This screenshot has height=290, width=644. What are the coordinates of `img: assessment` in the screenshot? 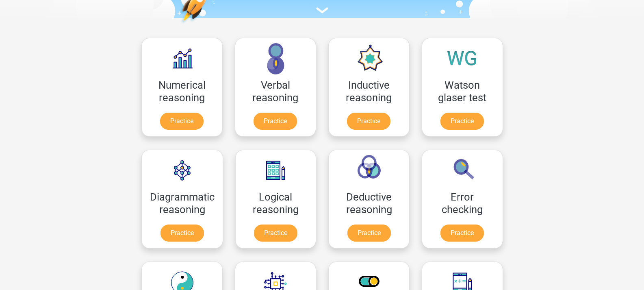 It's located at (322, 10).